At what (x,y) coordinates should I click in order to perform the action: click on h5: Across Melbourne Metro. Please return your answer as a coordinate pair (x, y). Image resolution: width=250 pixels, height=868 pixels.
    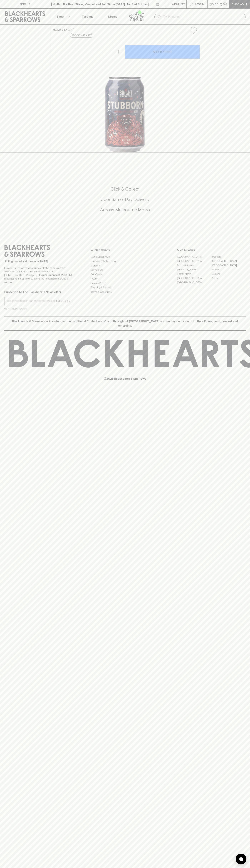
    Looking at the image, I should click on (125, 210).